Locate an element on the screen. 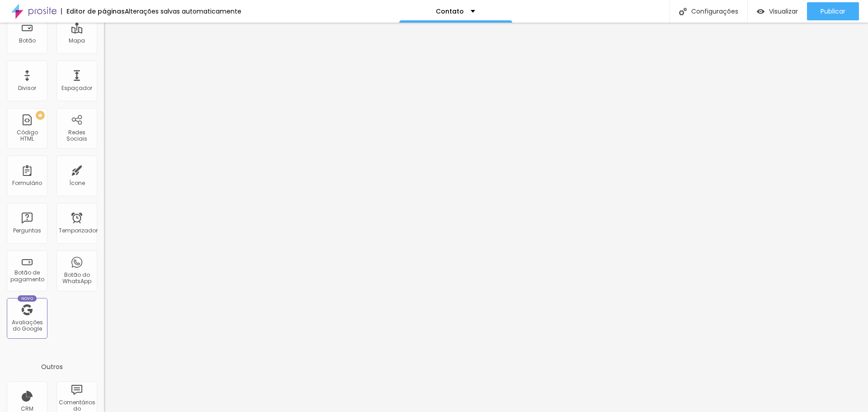 The width and height of the screenshot is (868, 412). font: Avaliações do Google is located at coordinates (27, 325).